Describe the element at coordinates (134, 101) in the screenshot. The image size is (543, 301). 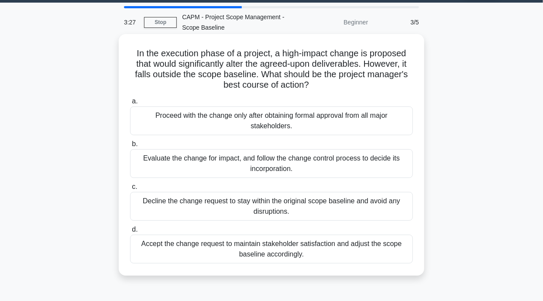
I see `span: a.` at that location.